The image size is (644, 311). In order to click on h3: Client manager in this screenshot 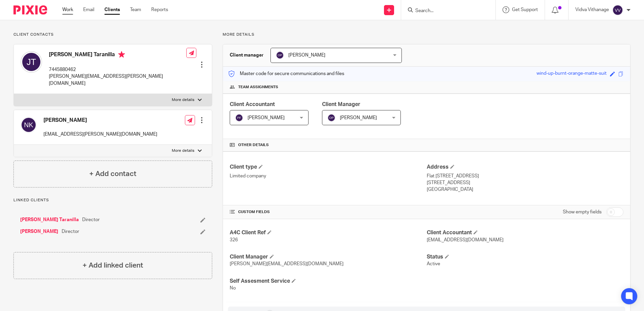, I will do `click(247, 55)`.